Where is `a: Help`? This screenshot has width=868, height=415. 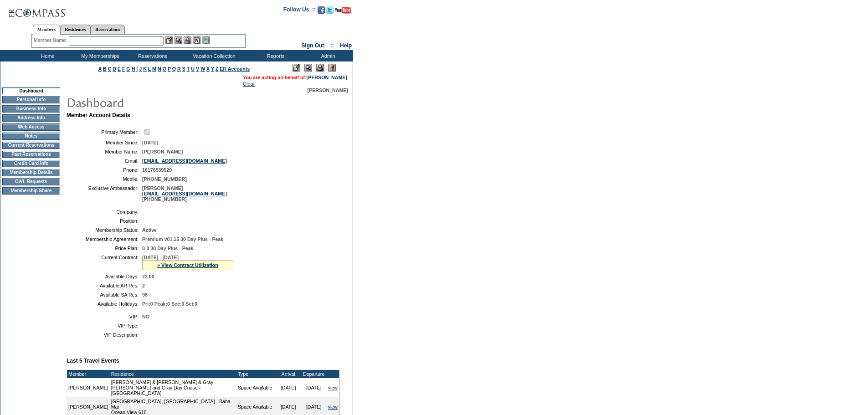 a: Help is located at coordinates (346, 45).